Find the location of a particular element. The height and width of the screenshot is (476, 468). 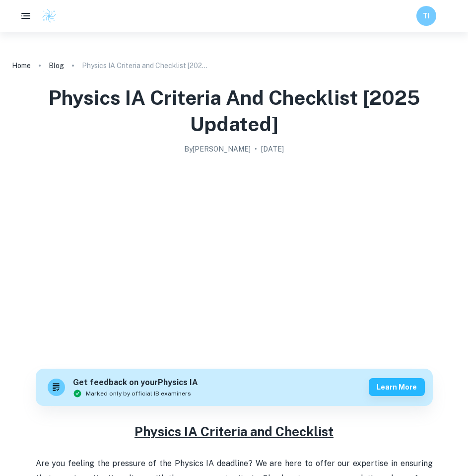

img: Clastify logo is located at coordinates (49, 16).